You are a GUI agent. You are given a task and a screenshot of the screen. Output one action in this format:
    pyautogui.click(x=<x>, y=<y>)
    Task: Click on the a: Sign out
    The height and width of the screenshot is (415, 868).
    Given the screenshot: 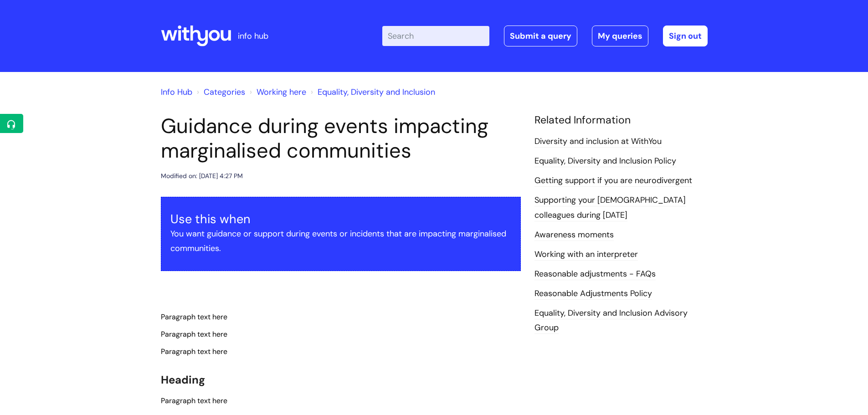 What is the action you would take?
    pyautogui.click(x=685, y=36)
    